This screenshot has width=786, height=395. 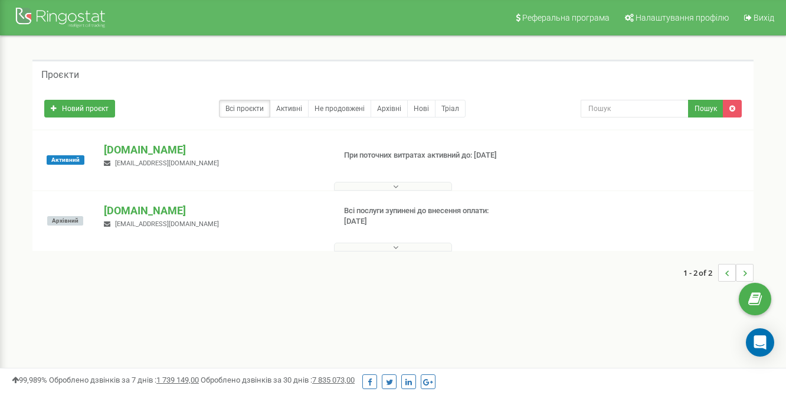 I want to click on div: Open Intercom Messenger, so click(x=760, y=342).